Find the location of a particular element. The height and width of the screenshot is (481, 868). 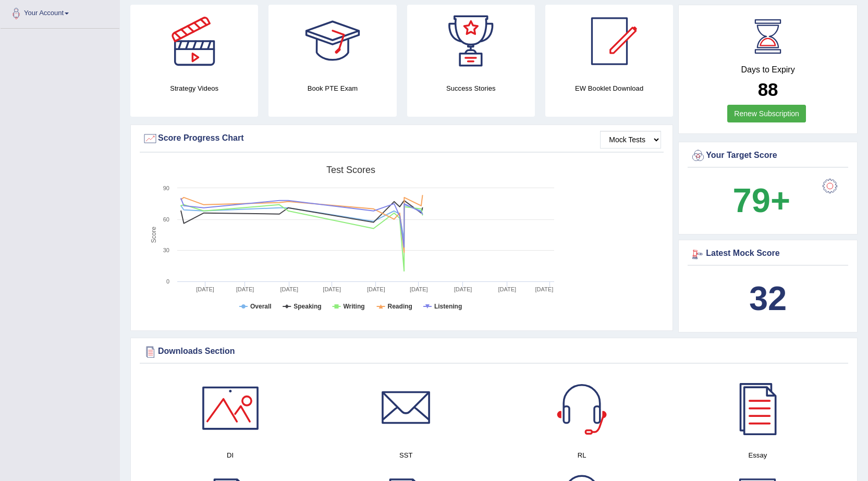

text: 0 is located at coordinates (168, 281).